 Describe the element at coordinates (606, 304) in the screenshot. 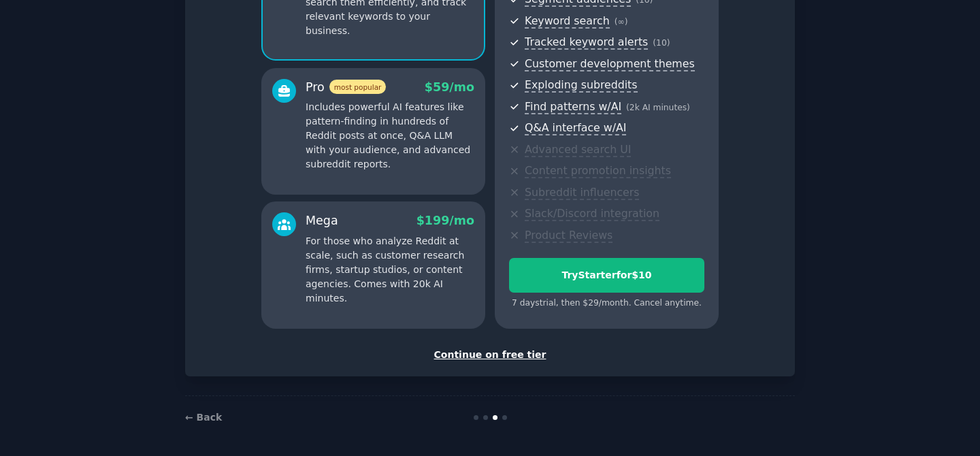

I see `div: 7 days trial, then $ 29 /month . Cancel anytime.` at that location.